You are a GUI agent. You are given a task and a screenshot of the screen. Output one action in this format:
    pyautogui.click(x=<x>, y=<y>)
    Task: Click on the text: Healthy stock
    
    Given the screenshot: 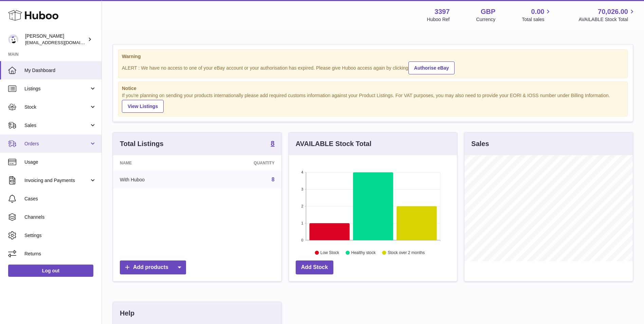 What is the action you would take?
    pyautogui.click(x=363, y=253)
    